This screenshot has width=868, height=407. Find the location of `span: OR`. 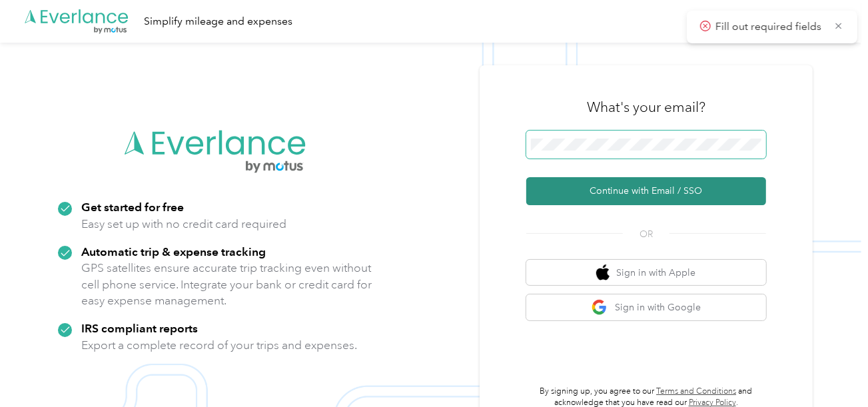

span: OR is located at coordinates (646, 234).